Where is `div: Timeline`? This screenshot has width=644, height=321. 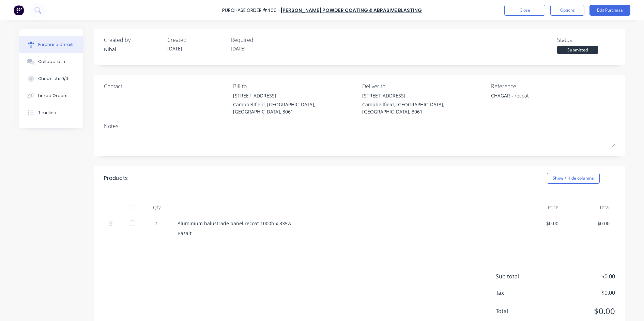
div: Timeline is located at coordinates (47, 113).